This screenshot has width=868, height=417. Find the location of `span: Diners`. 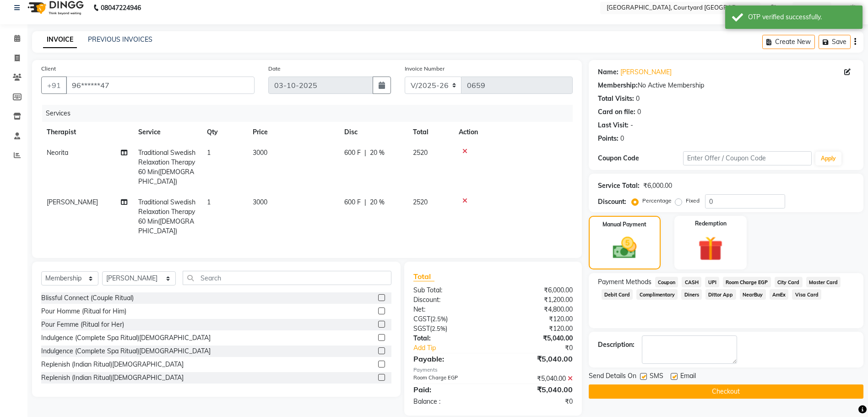

span: Diners is located at coordinates (691, 294).